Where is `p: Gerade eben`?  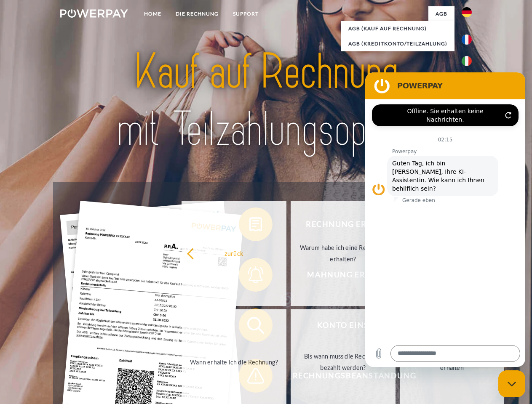 p: Gerade eben is located at coordinates (54, 128).